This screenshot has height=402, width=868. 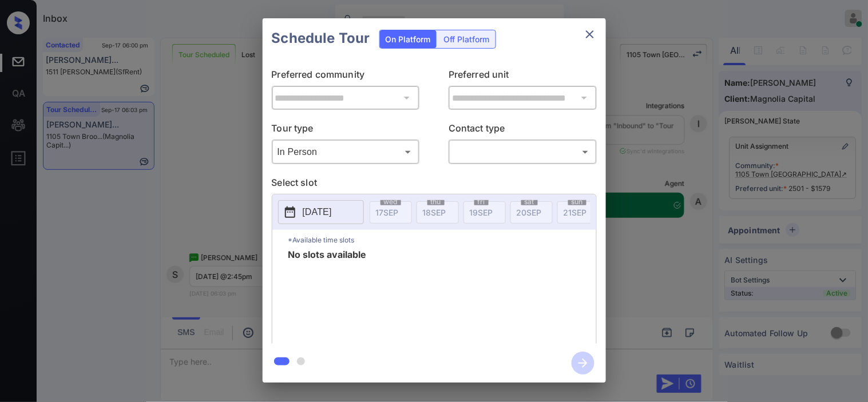 What do you see at coordinates (327, 295) in the screenshot?
I see `span: No slots available` at bounding box center [327, 295].